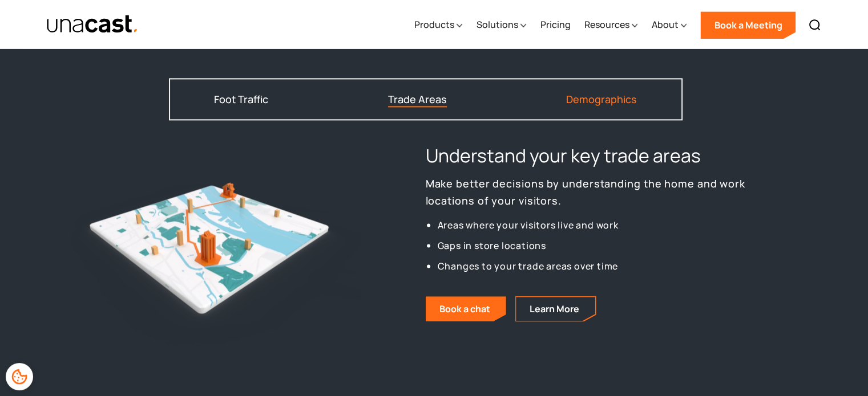 This screenshot has height=396, width=868. What do you see at coordinates (241, 99) in the screenshot?
I see `div: Foot Traffic` at bounding box center [241, 99].